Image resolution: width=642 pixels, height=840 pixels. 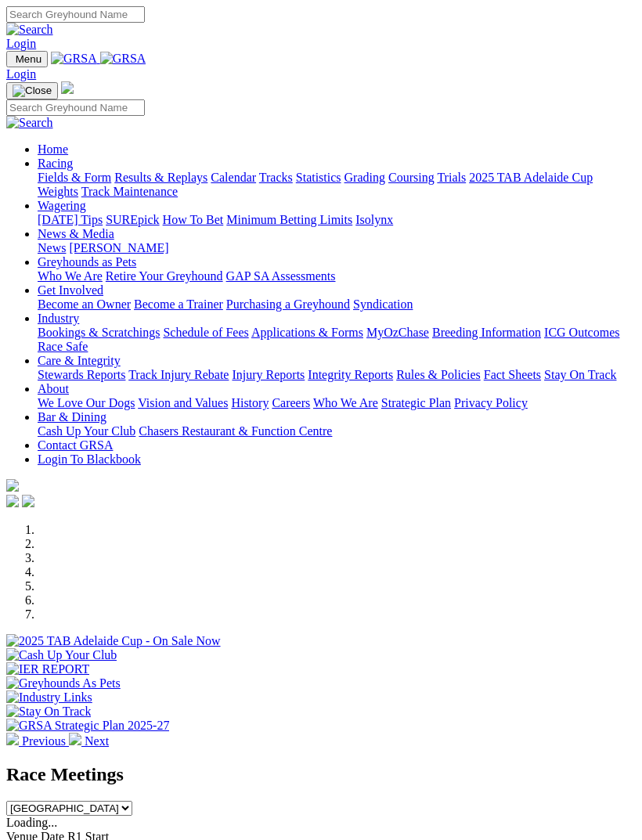 I want to click on a: Stewards Reports, so click(x=81, y=375).